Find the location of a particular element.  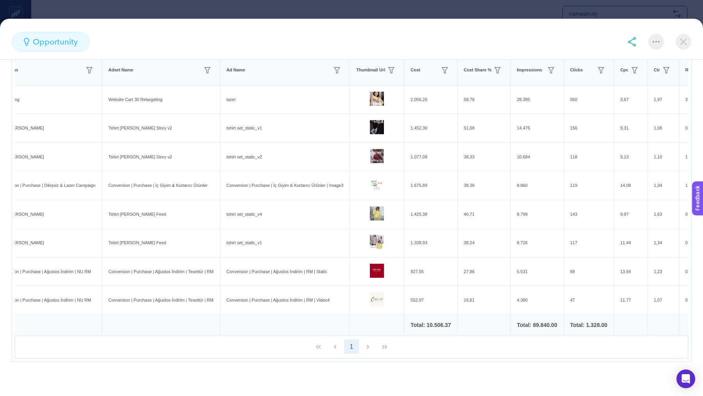

button: 1 is located at coordinates (351, 347).